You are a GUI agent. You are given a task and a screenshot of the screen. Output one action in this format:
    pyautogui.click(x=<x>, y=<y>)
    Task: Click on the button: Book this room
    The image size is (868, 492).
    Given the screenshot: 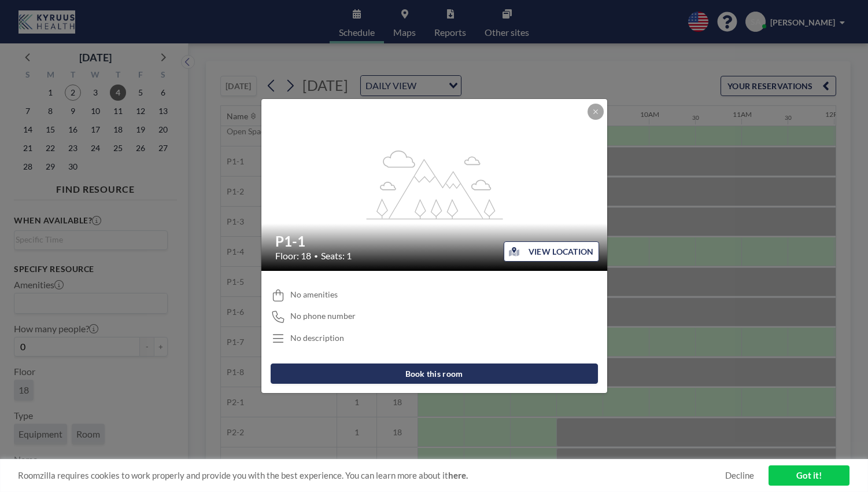 What is the action you would take?
    pyautogui.click(x=434, y=373)
    